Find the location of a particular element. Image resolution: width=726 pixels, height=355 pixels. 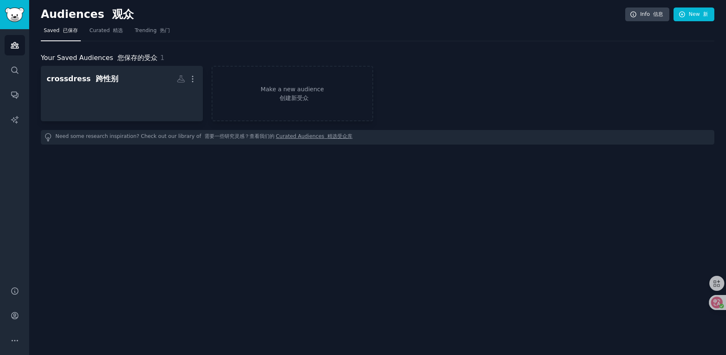

font: 跨性别 is located at coordinates (107, 79).